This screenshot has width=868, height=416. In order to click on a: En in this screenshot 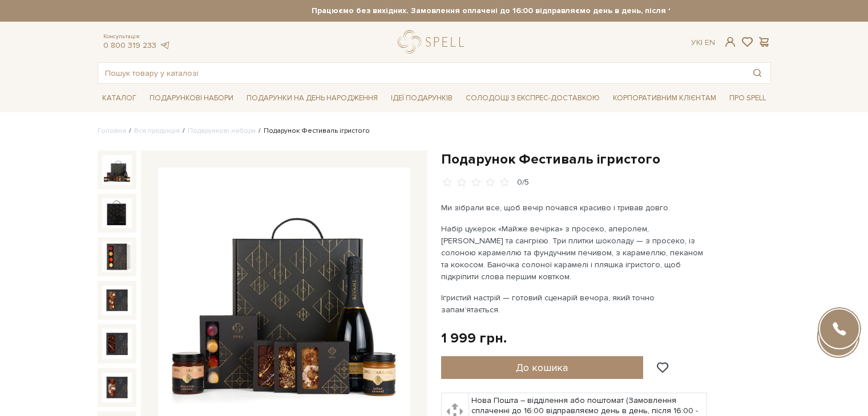, I will do `click(710, 42)`.